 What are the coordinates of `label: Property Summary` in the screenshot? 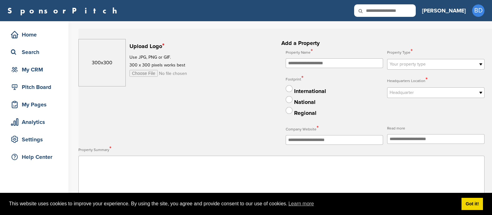 It's located at (282, 149).